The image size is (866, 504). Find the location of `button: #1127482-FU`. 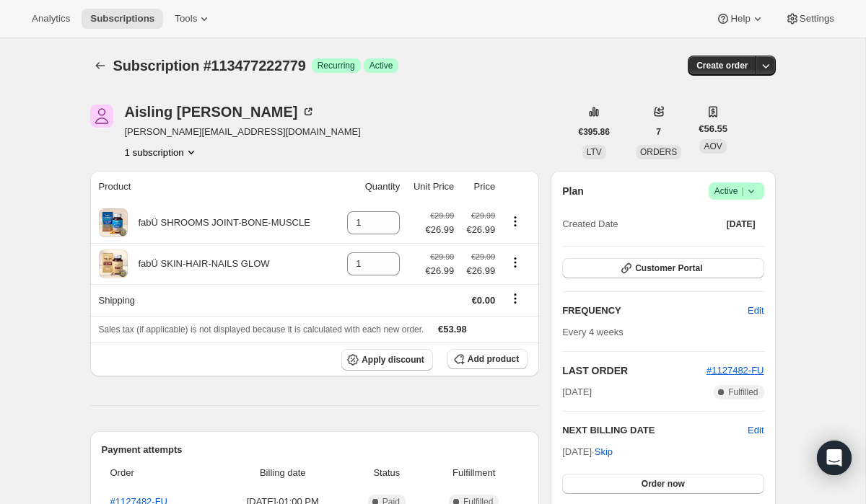

button: #1127482-FU is located at coordinates (736, 370).